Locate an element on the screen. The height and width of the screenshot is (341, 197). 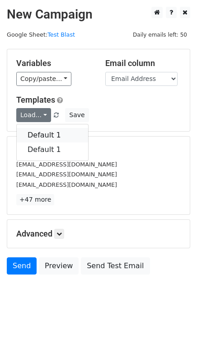
a: Templates is located at coordinates (36, 99).